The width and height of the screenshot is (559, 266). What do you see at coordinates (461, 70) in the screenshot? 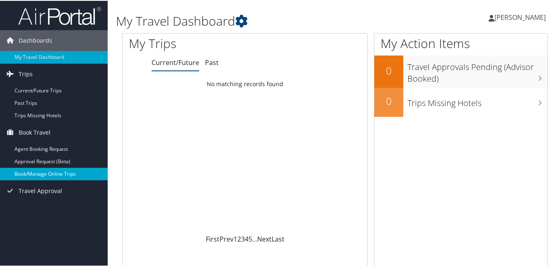
I see `a: 0Travel Approvals Pending (Advisor Booked)` at bounding box center [461, 70].